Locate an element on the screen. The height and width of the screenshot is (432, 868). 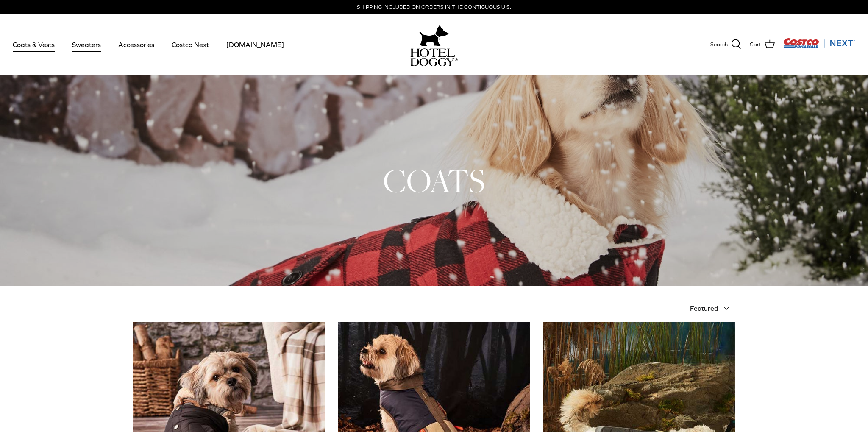
a: Costco Next is located at coordinates (190, 45).